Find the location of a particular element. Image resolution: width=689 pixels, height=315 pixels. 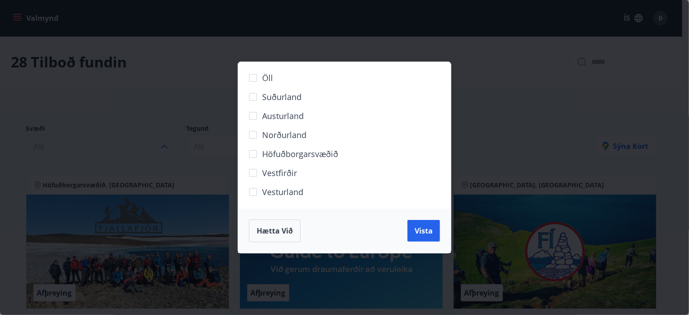

span: Suðurland is located at coordinates (282, 97).